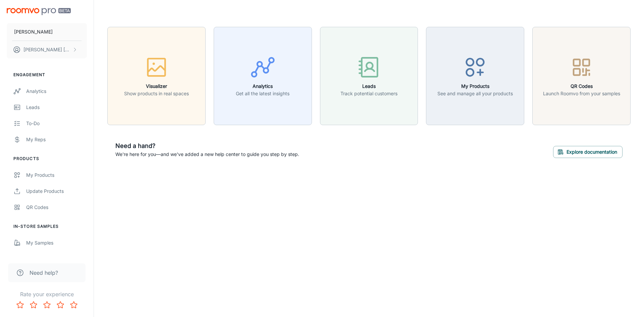 The image size is (644, 317). What do you see at coordinates (56, 124) in the screenshot?
I see `div: To-do` at bounding box center [56, 124].